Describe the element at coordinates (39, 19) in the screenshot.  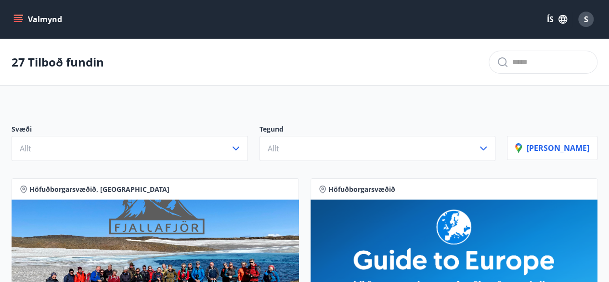
I see `button: menu` at that location.